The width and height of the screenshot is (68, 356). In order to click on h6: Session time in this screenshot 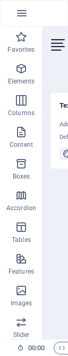, I will do `click(31, 348)`.